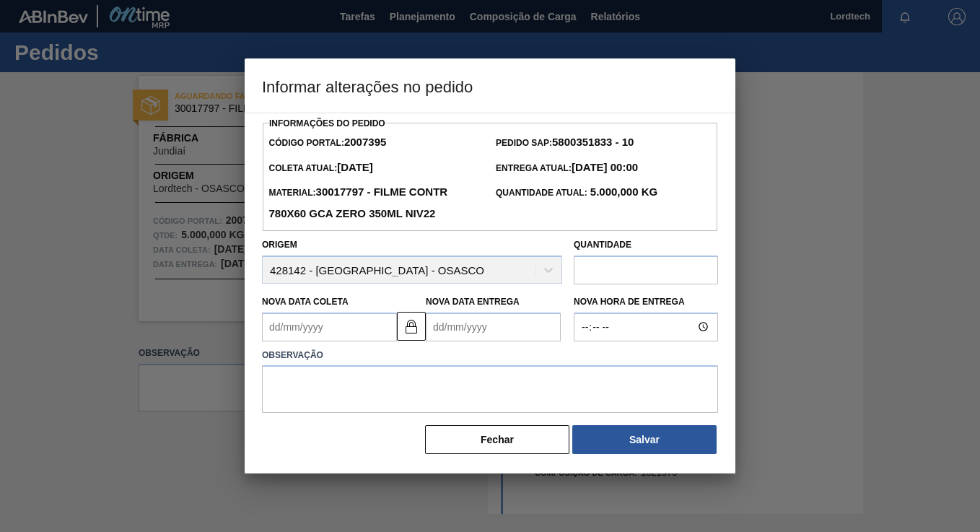 The image size is (980, 532). What do you see at coordinates (567, 168) in the screenshot?
I see `span: Entrega Atual:` at bounding box center [567, 168].